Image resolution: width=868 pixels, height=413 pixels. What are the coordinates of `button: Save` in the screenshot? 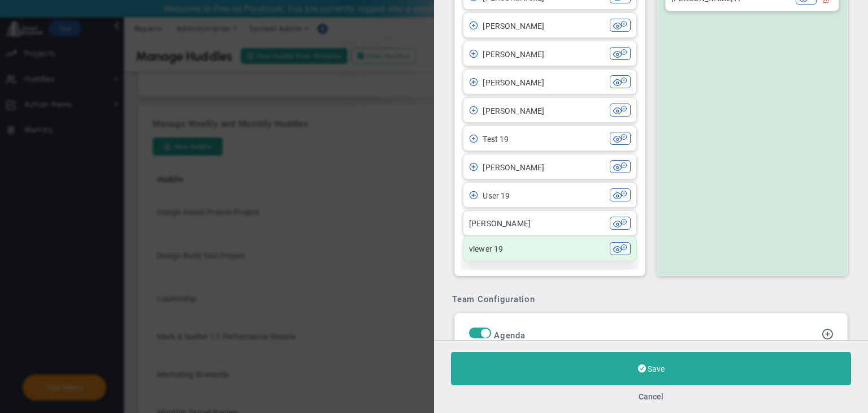 It's located at (651, 369).